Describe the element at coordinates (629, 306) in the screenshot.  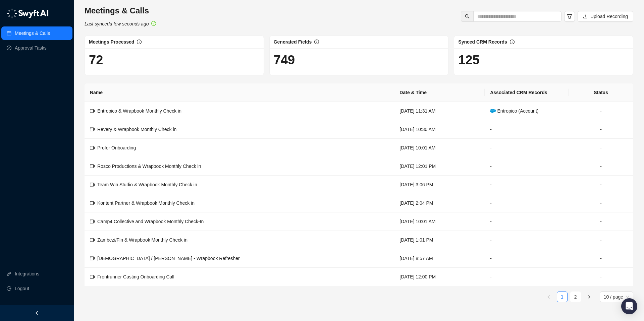
I see `div: Open Intercom Messenger` at that location.